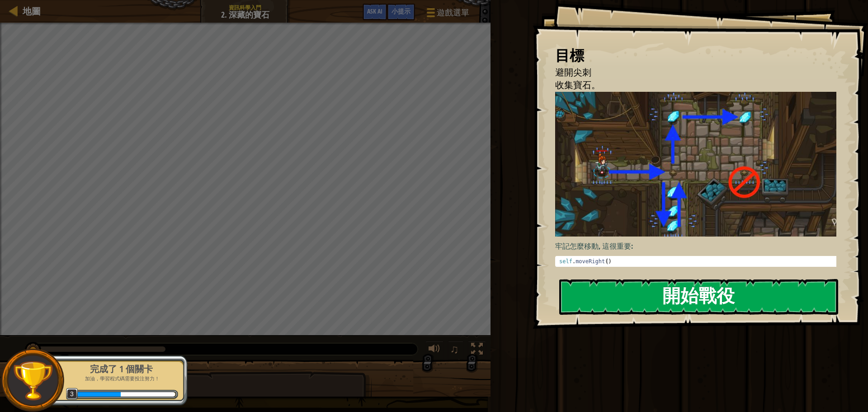 The image size is (868, 412). What do you see at coordinates (32, 11) in the screenshot?
I see `span: 地圖` at bounding box center [32, 11].